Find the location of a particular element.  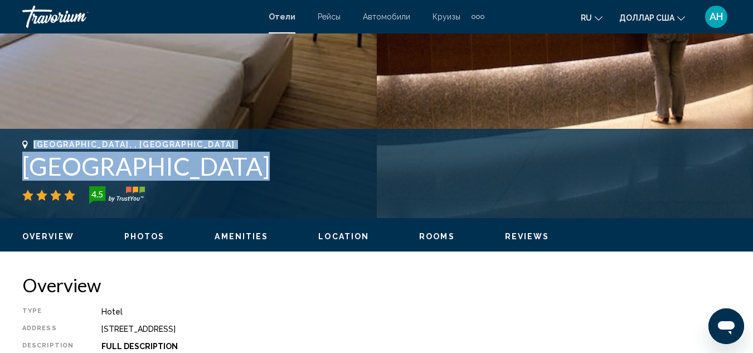

span: Location is located at coordinates (343, 236).